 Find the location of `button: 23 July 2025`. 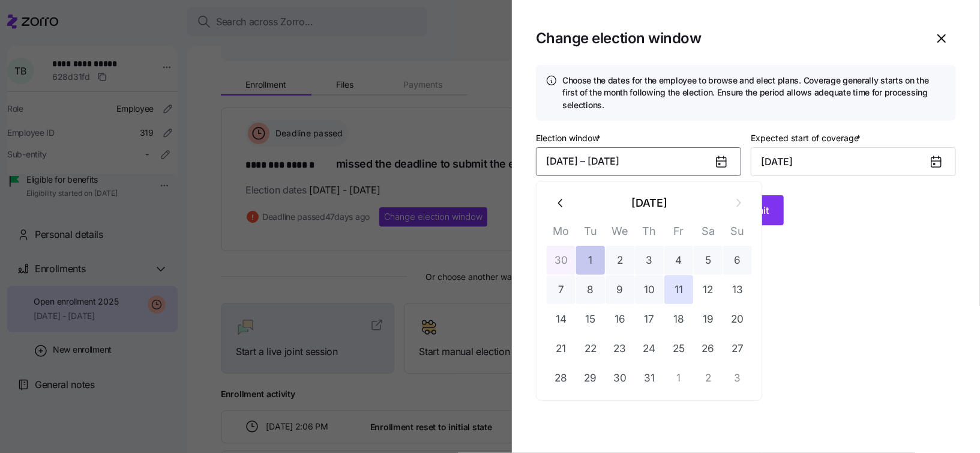

button: 23 July 2025 is located at coordinates (621, 349).